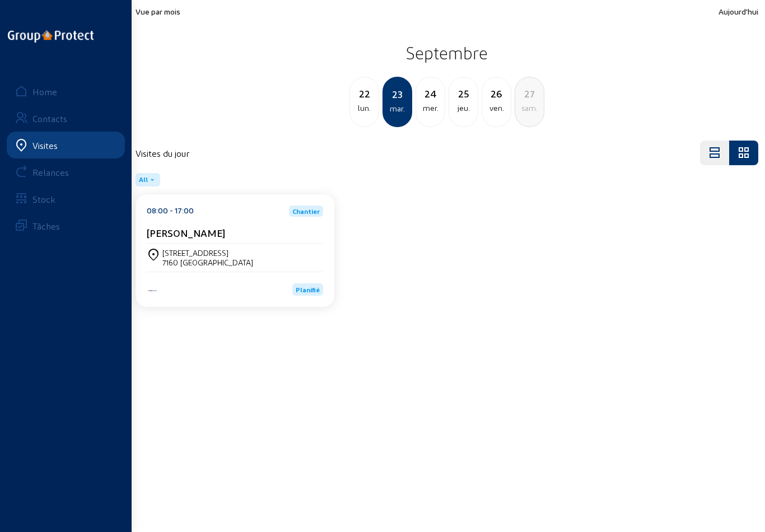 The width and height of the screenshot is (765, 532). I want to click on span: Planifié, so click(308, 290).